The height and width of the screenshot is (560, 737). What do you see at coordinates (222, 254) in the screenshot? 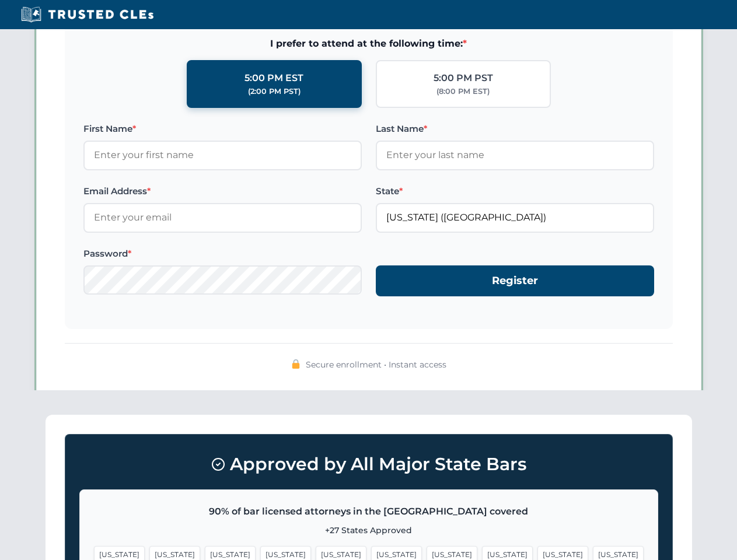
I see `label: Password` at bounding box center [222, 254].